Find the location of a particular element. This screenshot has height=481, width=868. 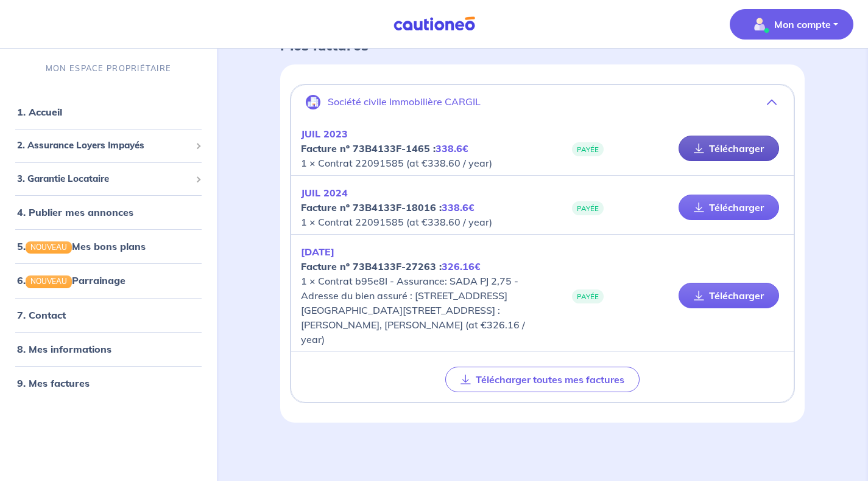

p: MON ESPACE PROPRIÉTAIRE is located at coordinates (108, 68).